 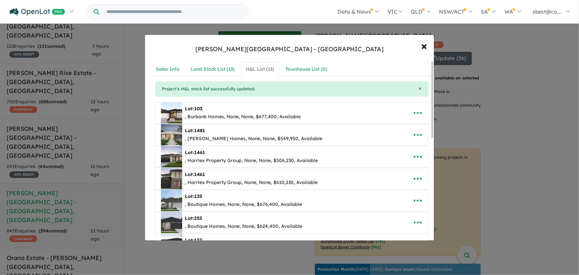 What do you see at coordinates (198, 240) in the screenshot?
I see `span: 122` at bounding box center [198, 240].